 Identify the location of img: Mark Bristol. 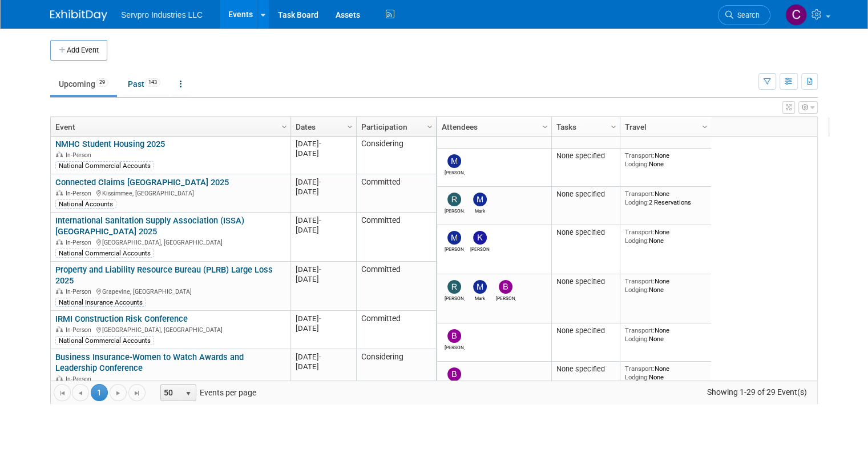
(480, 287).